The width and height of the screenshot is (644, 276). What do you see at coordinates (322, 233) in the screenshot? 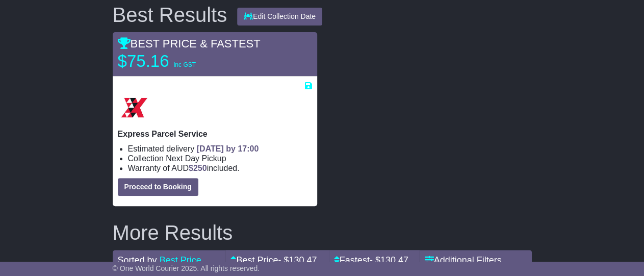
I see `h2: More Results` at bounding box center [322, 233].